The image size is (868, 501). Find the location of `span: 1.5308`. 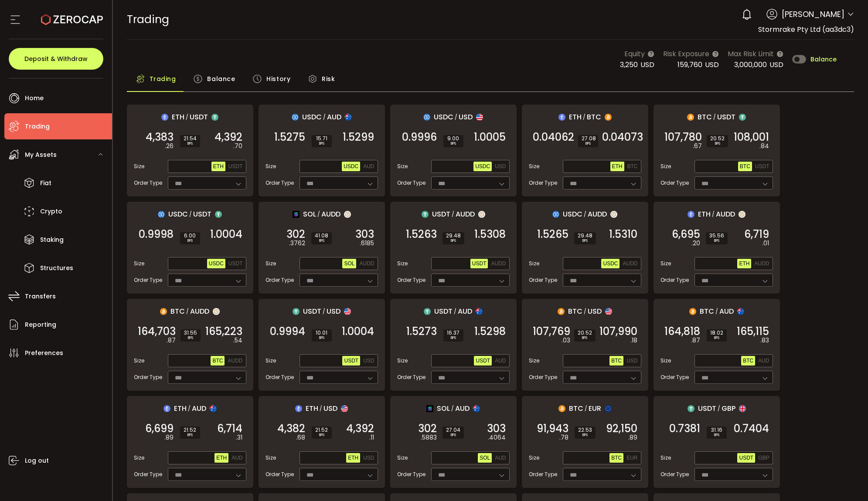

span: 1.5308 is located at coordinates (490, 234).